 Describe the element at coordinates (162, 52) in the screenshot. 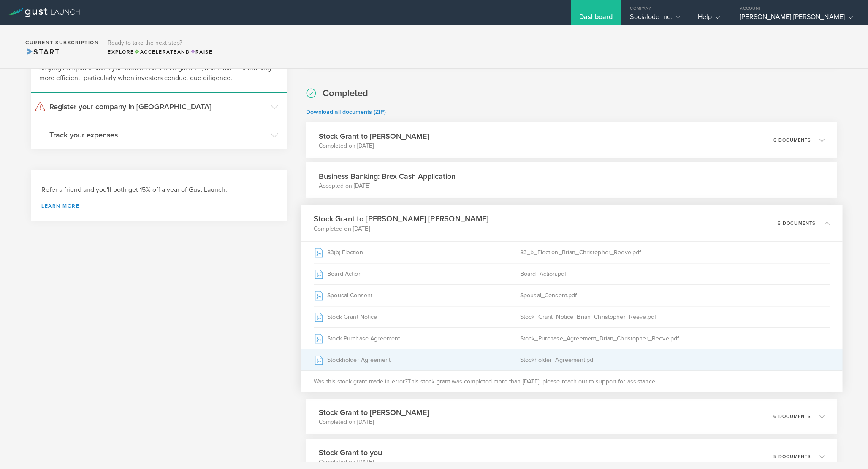

I see `span: and` at that location.